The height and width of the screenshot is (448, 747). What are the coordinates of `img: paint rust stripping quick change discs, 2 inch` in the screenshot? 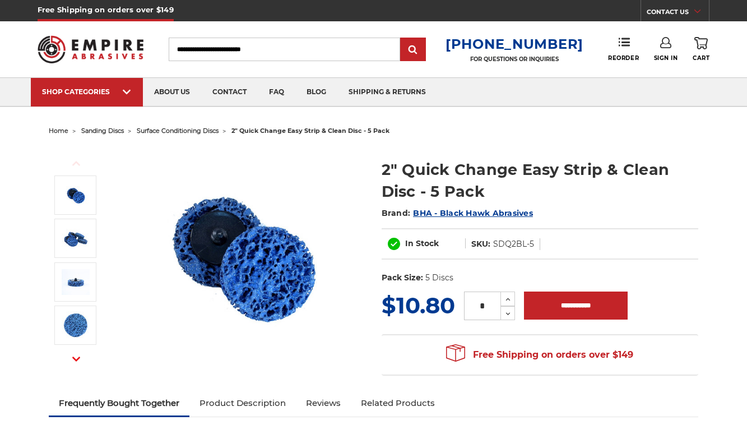 It's located at (76, 325).